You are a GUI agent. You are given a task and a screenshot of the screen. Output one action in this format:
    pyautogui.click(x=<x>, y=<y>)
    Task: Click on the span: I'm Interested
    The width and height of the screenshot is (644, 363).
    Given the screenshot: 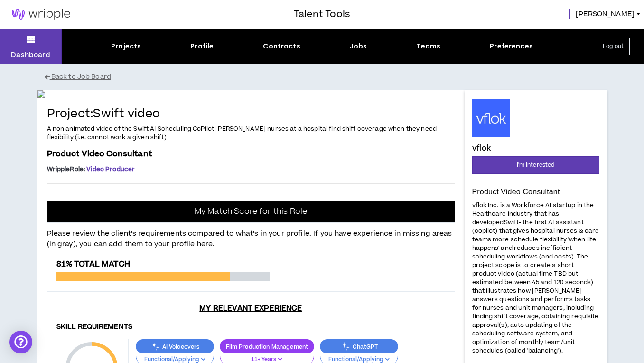 What is the action you would take?
    pyautogui.click(x=536, y=165)
    